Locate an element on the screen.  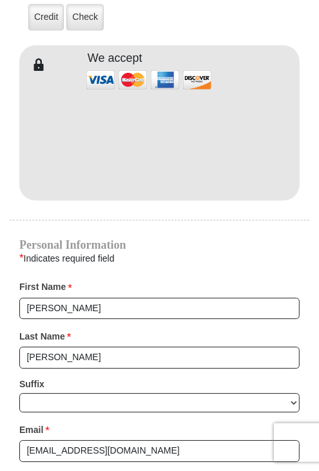
strong: First Name is located at coordinates (42, 287).